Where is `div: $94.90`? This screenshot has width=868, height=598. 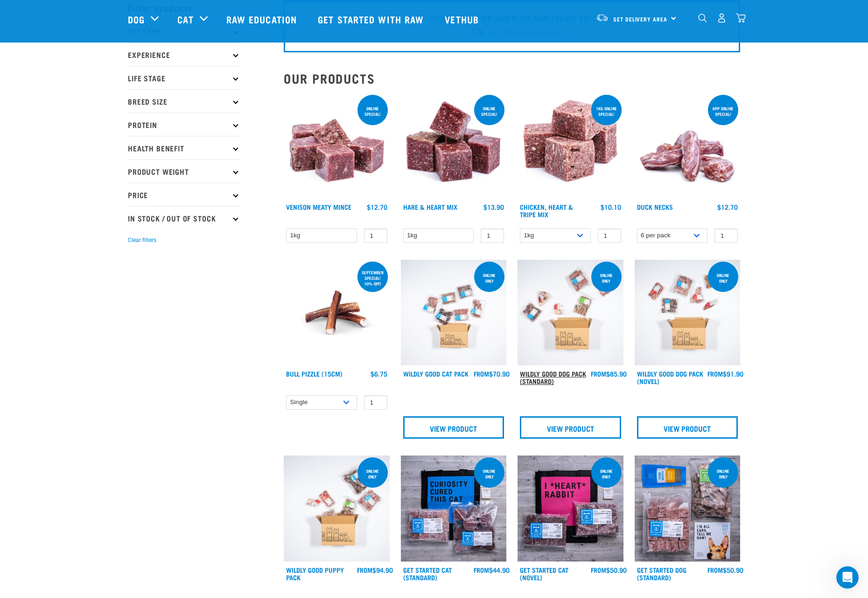
div: $94.90 is located at coordinates (375, 569).